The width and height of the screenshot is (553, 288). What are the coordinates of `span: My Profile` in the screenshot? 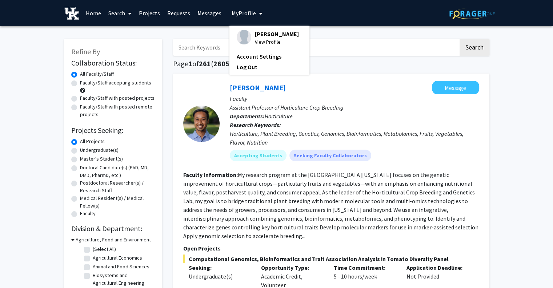 It's located at (244, 13).